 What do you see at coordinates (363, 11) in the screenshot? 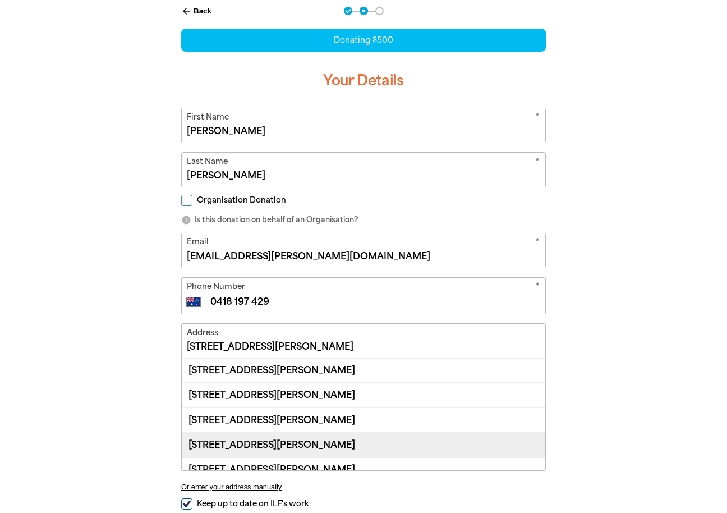
I see `button: Navigate to step 2 of 3 to enter your details` at bounding box center [363, 11].